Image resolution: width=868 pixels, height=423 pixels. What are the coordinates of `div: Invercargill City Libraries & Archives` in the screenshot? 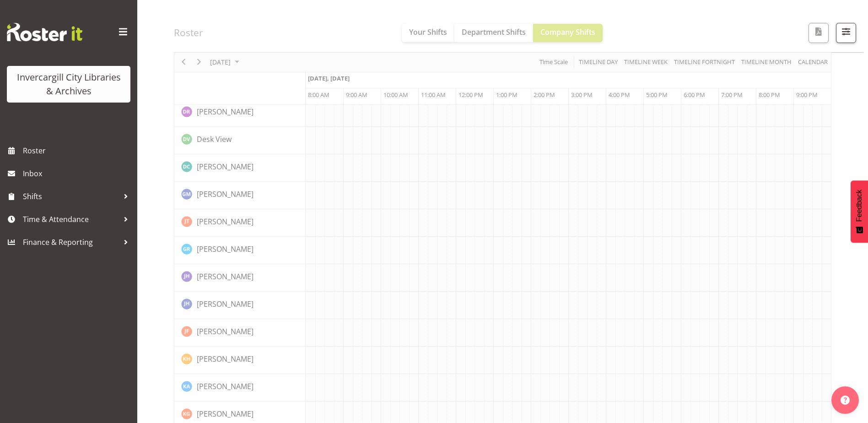 It's located at (68, 84).